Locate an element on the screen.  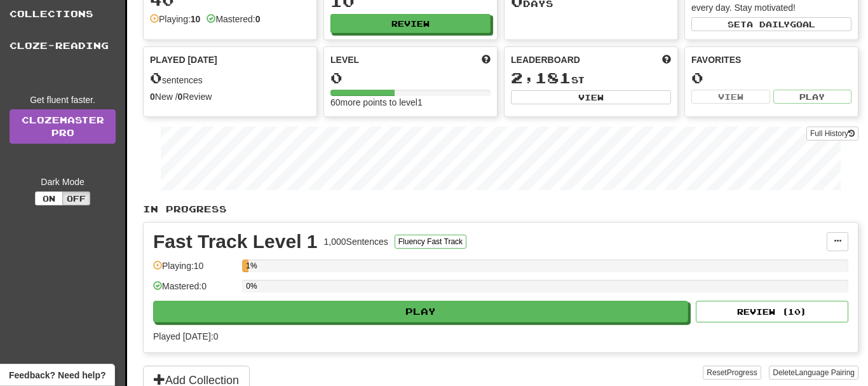
div: sentences is located at coordinates (230, 79).